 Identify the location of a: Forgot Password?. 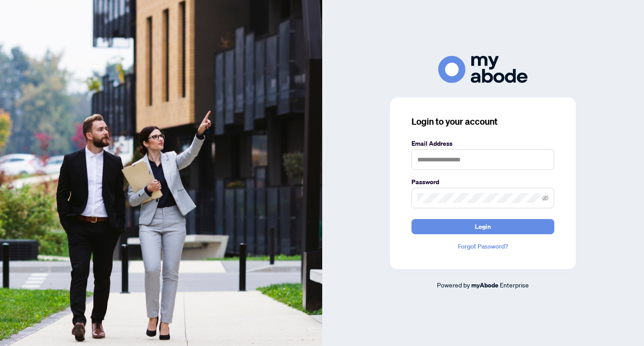
(483, 246).